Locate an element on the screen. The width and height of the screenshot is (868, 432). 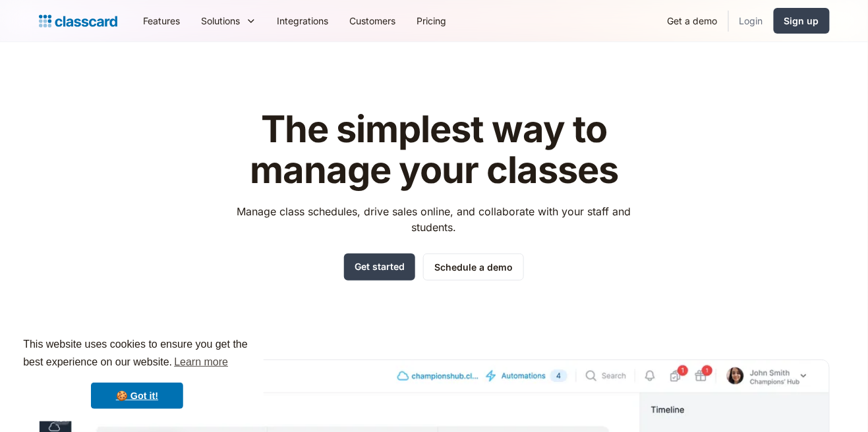
a: Customers is located at coordinates (373, 20).